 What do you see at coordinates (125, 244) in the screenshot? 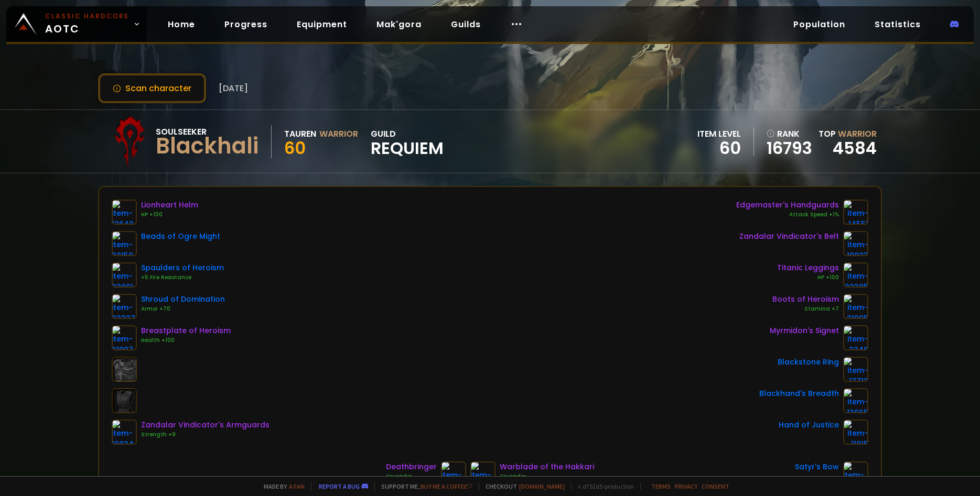
I see `img: item-22150` at bounding box center [125, 244].